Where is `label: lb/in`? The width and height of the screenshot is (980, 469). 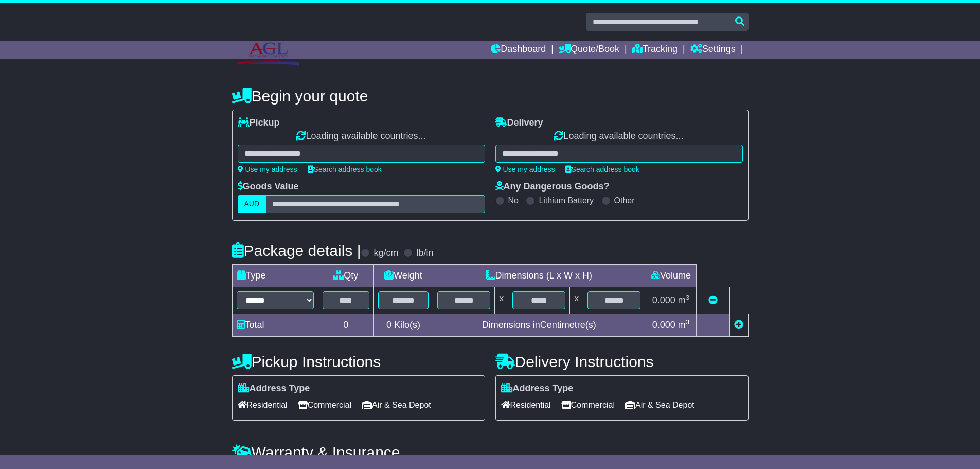 label: lb/in is located at coordinates (425, 254).